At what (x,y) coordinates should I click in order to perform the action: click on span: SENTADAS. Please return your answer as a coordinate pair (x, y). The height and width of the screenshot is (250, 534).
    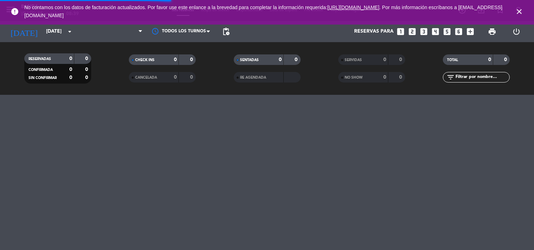
    Looking at the image, I should click on (249, 60).